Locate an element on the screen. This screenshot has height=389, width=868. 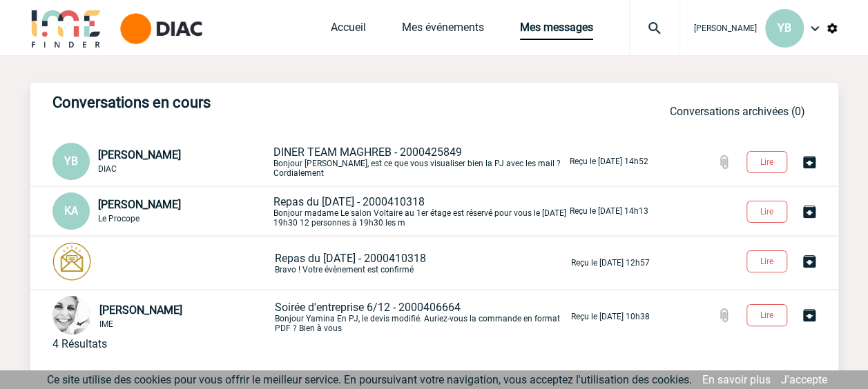
img: IME-Finder is located at coordinates (66, 28).